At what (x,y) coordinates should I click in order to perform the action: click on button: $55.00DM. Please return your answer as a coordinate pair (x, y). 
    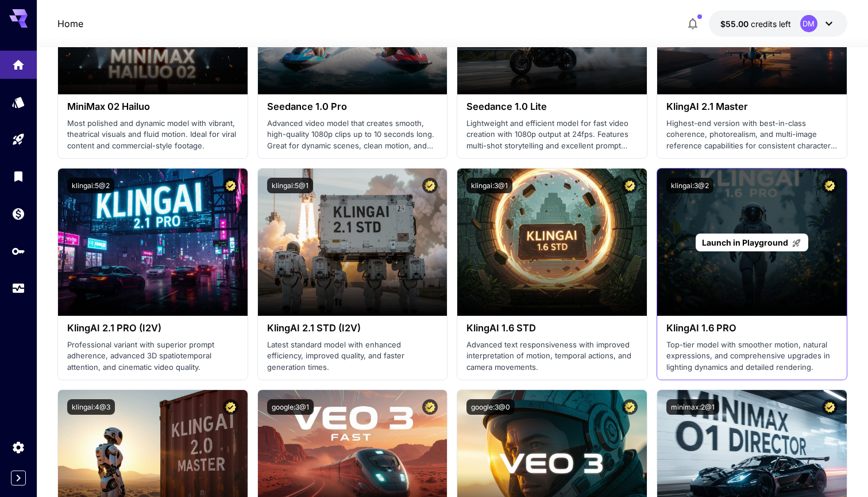
    Looking at the image, I should click on (778, 24).